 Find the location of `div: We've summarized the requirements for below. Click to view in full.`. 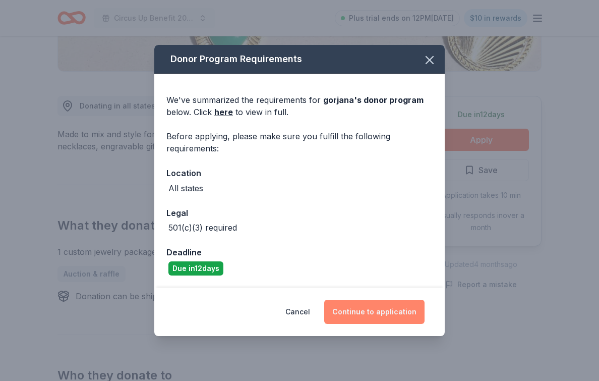

div: We've summarized the requirements for below. Click to view in full. is located at coordinates (300, 106).